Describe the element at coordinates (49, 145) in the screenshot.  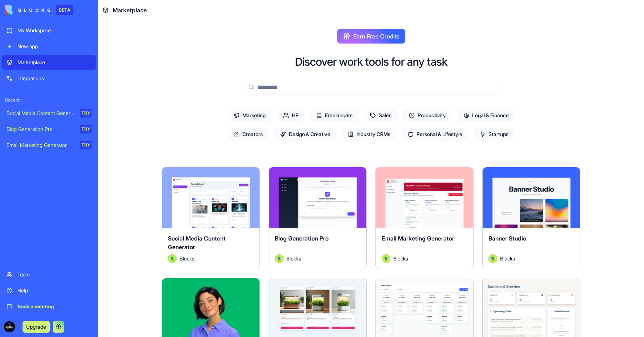
I see `a: Email Marketing GeneratorTRY` at that location.